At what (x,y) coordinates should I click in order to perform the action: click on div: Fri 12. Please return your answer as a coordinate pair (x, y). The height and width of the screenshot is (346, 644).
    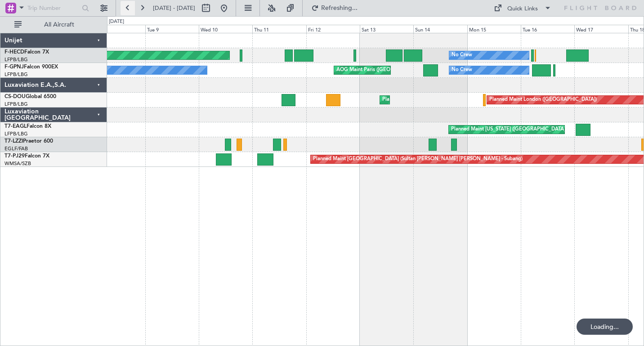
    Looking at the image, I should click on (333, 29).